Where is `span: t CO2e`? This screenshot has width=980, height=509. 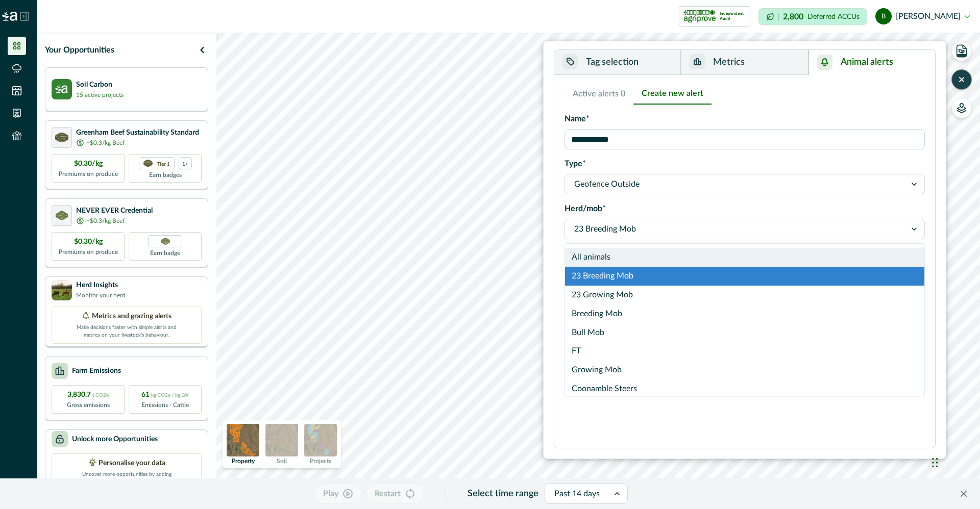
span: t CO2e is located at coordinates (101, 396).